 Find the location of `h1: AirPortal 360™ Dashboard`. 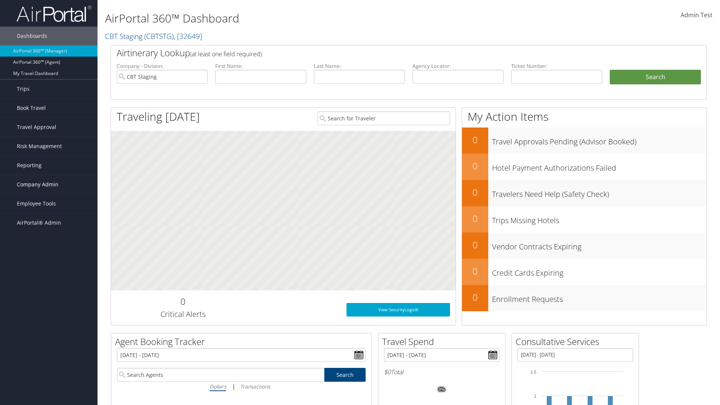

h1: AirPortal 360™ Dashboard is located at coordinates (308, 18).